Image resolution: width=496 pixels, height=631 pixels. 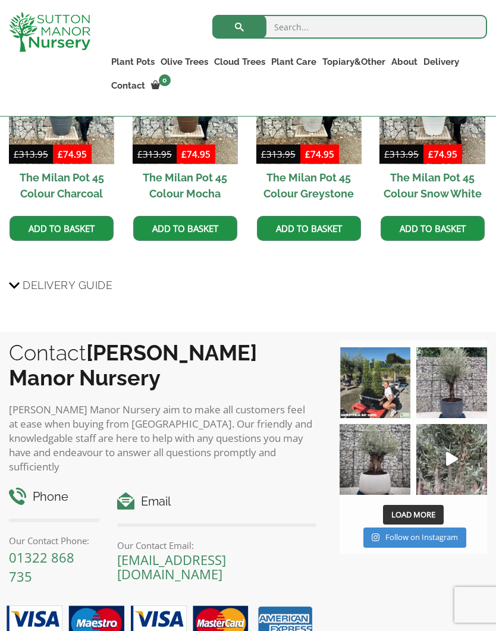 I want to click on h2: The Milan Pot 45 Colour Charcoal, so click(x=61, y=185).